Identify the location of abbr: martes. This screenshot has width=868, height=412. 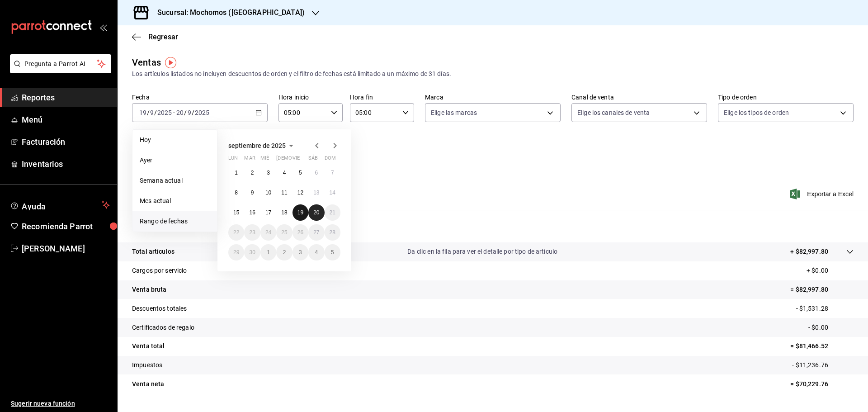
(249, 159).